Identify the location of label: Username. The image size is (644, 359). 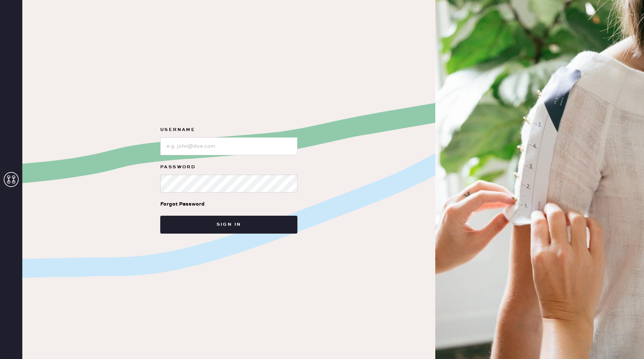
(228, 130).